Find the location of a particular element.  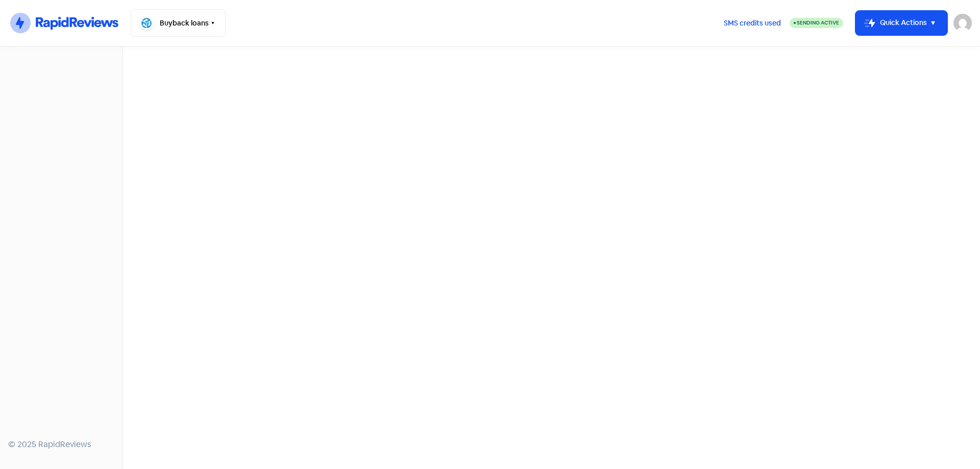

button: Quick Actions is located at coordinates (901, 23).